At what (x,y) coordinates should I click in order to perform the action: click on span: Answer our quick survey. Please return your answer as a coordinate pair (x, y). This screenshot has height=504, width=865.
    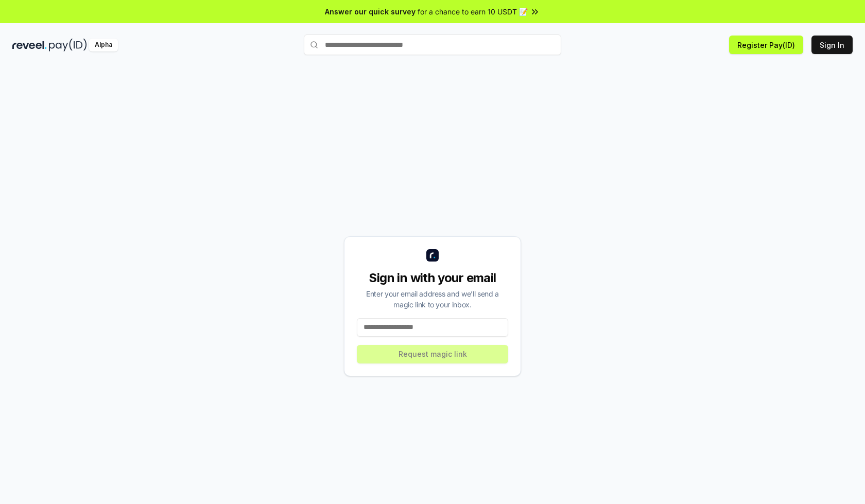
    Looking at the image, I should click on (370, 11).